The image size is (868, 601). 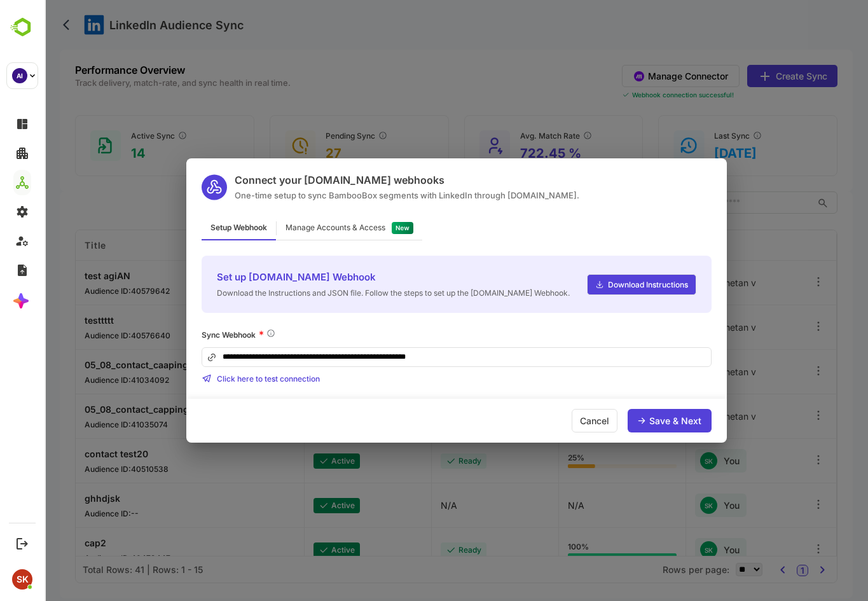 What do you see at coordinates (290, 227) in the screenshot?
I see `div: Manage Accounts & Access` at bounding box center [290, 227].